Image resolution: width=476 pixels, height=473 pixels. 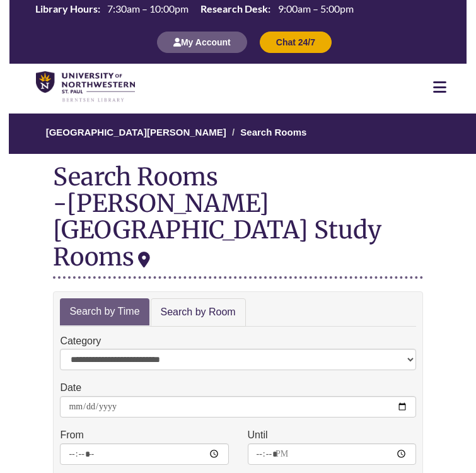 What do you see at coordinates (70, 388) in the screenshot?
I see `label: Date` at bounding box center [70, 388].